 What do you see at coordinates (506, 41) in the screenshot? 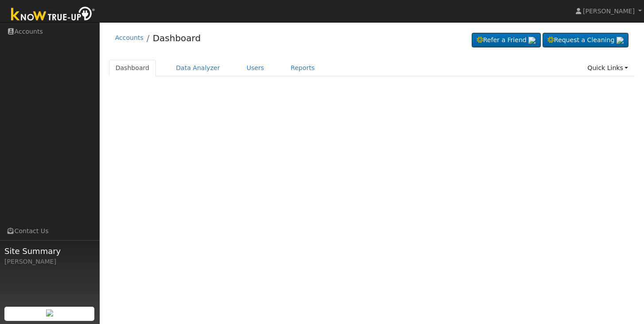
I see `a: Refer a Friend` at bounding box center [506, 41].